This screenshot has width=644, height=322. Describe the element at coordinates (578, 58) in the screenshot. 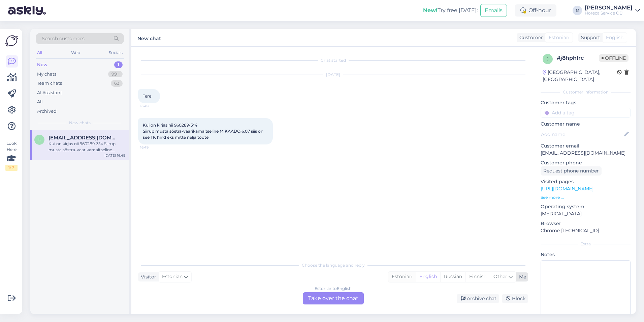

I see `div: # j8hphlrc` at that location.